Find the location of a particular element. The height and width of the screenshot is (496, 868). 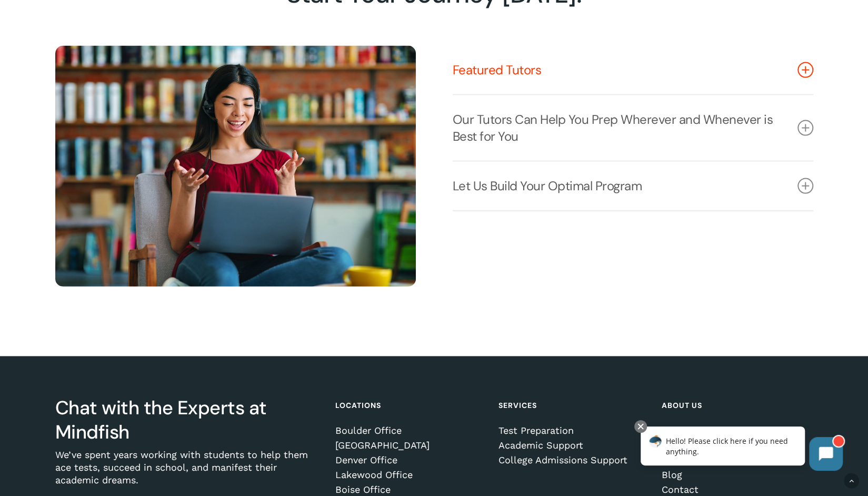

a: Lakewood Office is located at coordinates (409, 475).